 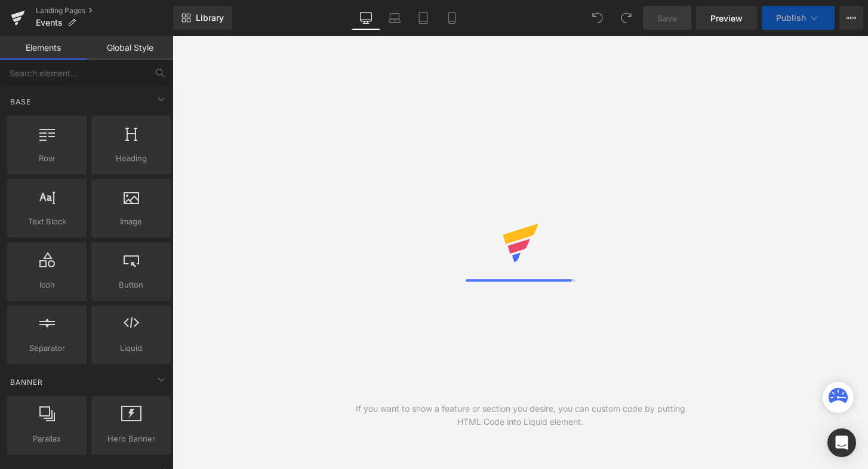 What do you see at coordinates (727, 18) in the screenshot?
I see `span: Preview` at bounding box center [727, 18].